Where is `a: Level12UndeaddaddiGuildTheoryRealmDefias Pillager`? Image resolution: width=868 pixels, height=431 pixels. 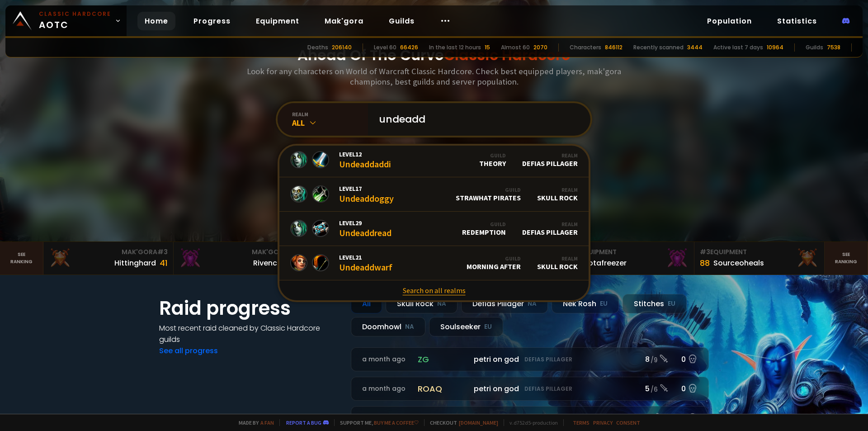 a: Level12UndeaddaddiGuildTheoryRealmDefias Pillager is located at coordinates (434, 160).